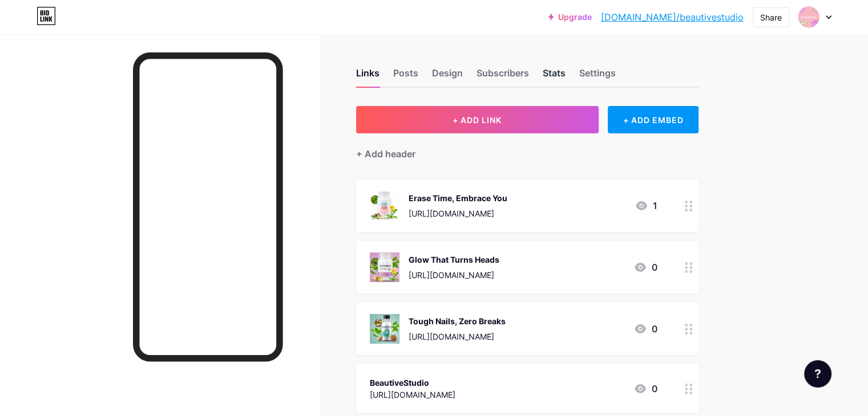 The image size is (868, 416). Describe the element at coordinates (457, 198) in the screenshot. I see `div: Erase Time, Embrace You` at that location.